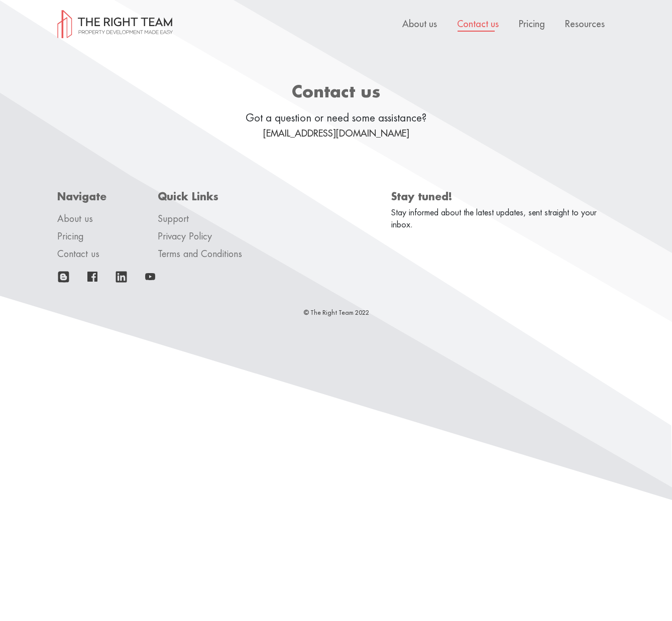 The image size is (672, 621). I want to click on img: youtube-min.svg, so click(150, 276).